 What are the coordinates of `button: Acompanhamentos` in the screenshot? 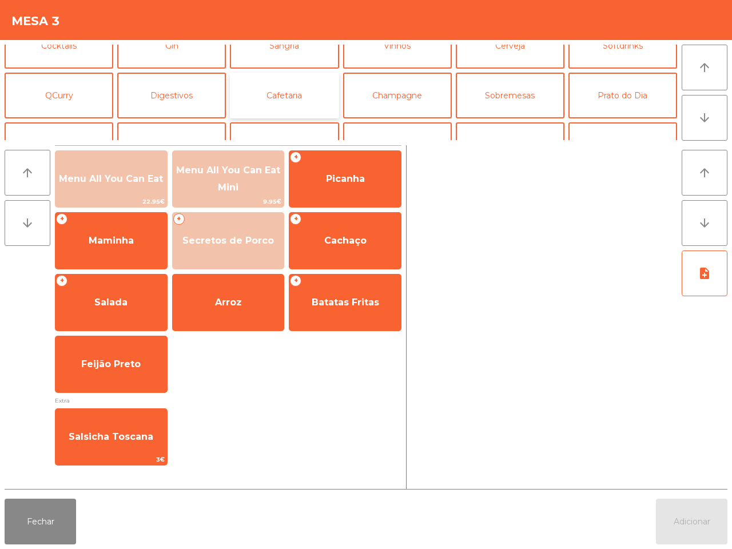 It's located at (59, 145).